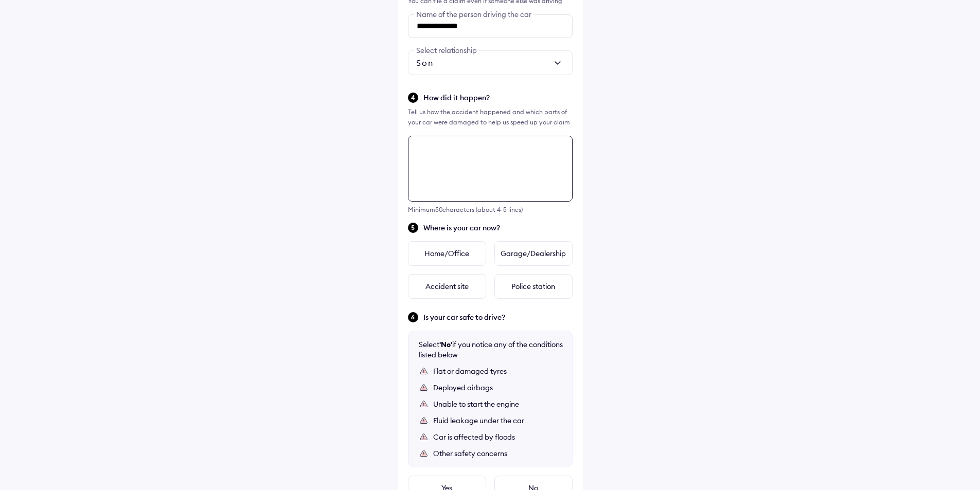  I want to click on div: Home/Office, so click(447, 254).